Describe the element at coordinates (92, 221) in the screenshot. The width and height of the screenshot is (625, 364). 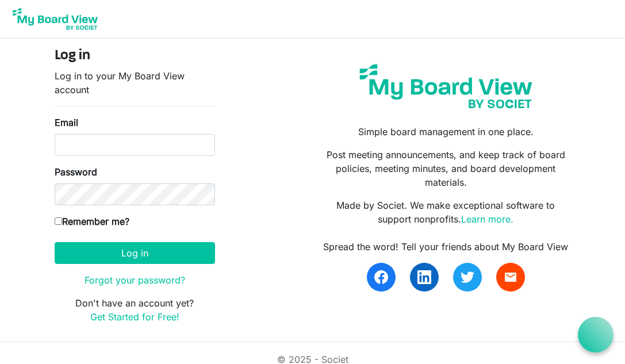
I see `label: Remember me?` at that location.